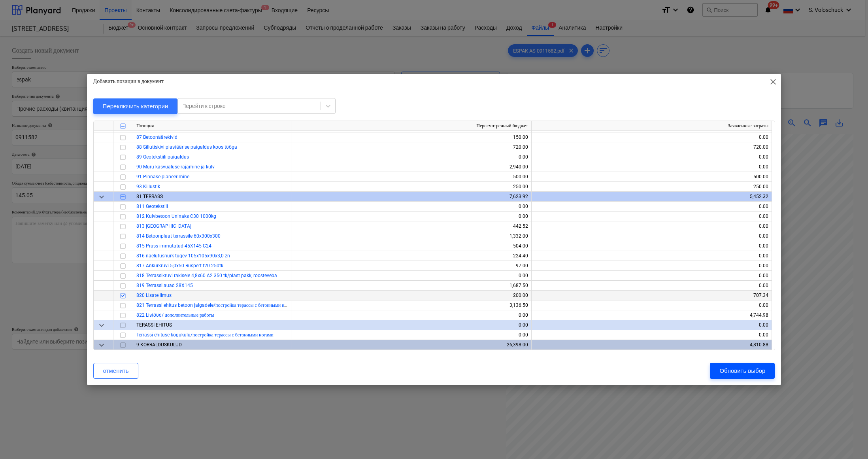 Image resolution: width=868 pixels, height=459 pixels. Describe the element at coordinates (652, 126) in the screenshot. I see `div: Заявленные затраты` at that location.